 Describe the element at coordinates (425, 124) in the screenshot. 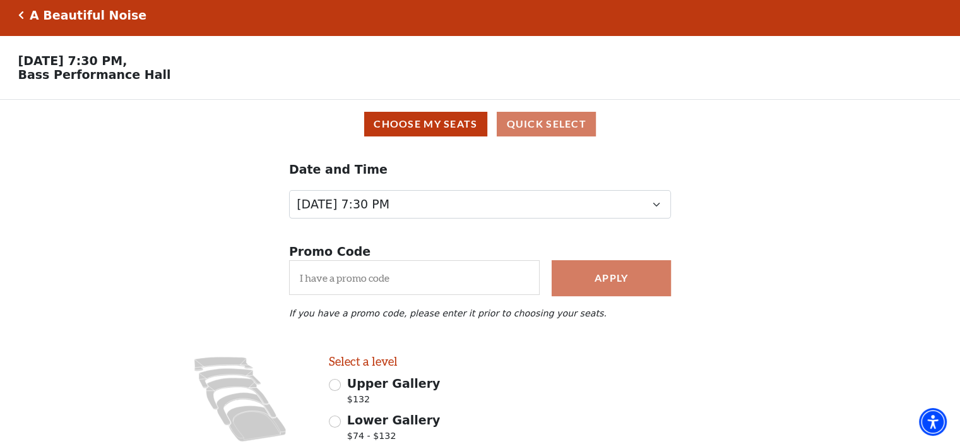

I see `button: Choose My Seats` at that location.